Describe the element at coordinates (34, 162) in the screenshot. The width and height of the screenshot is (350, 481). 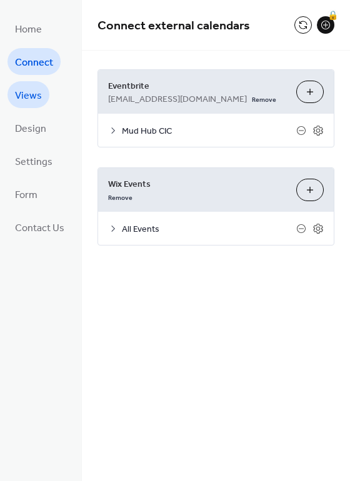
I see `span: Settings` at that location.